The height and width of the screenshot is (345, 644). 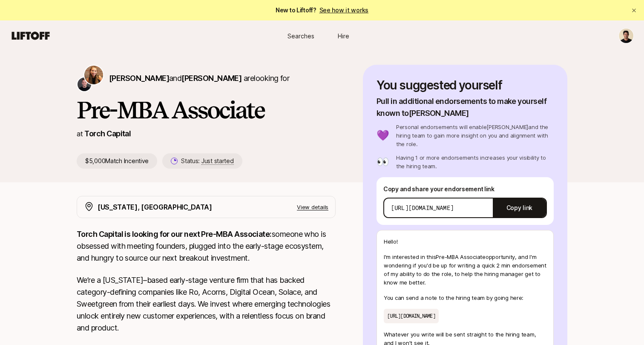 What do you see at coordinates (465, 298) in the screenshot?
I see `p: You can send a note to the hiring team by going here:` at bounding box center [465, 298].